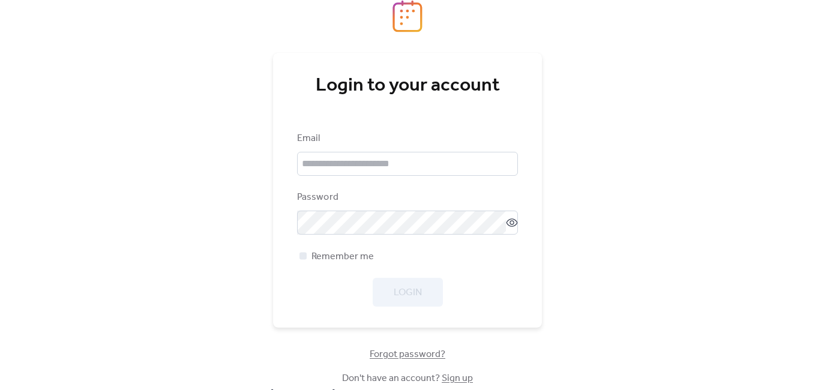 The height and width of the screenshot is (390, 815). Describe the element at coordinates (408, 355) in the screenshot. I see `span: Forgot password?` at that location.